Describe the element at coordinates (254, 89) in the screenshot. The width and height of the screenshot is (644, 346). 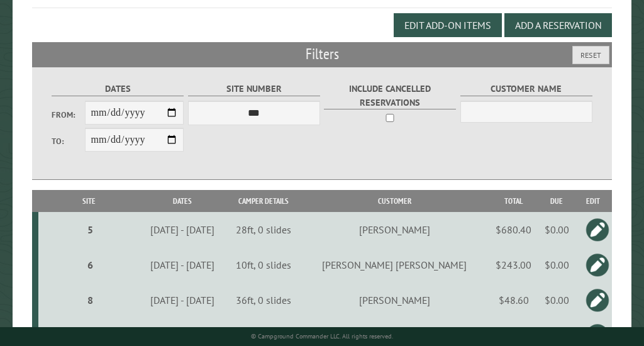
I see `label: Site Number` at that location.